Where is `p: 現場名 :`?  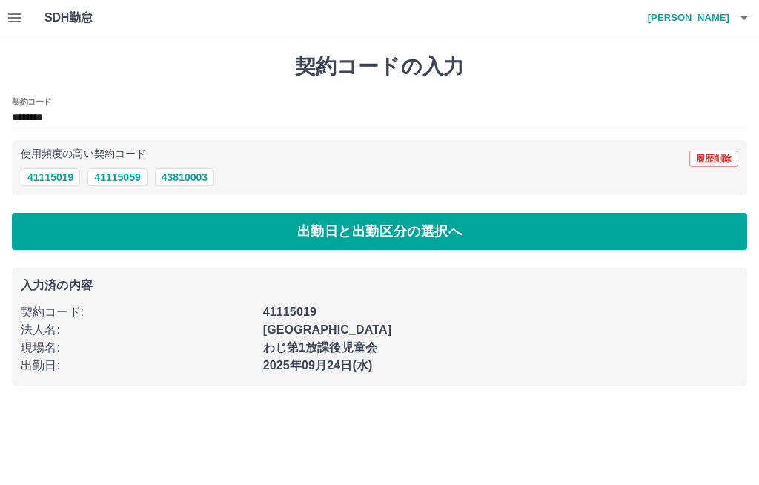
p: 現場名 : is located at coordinates (137, 348).